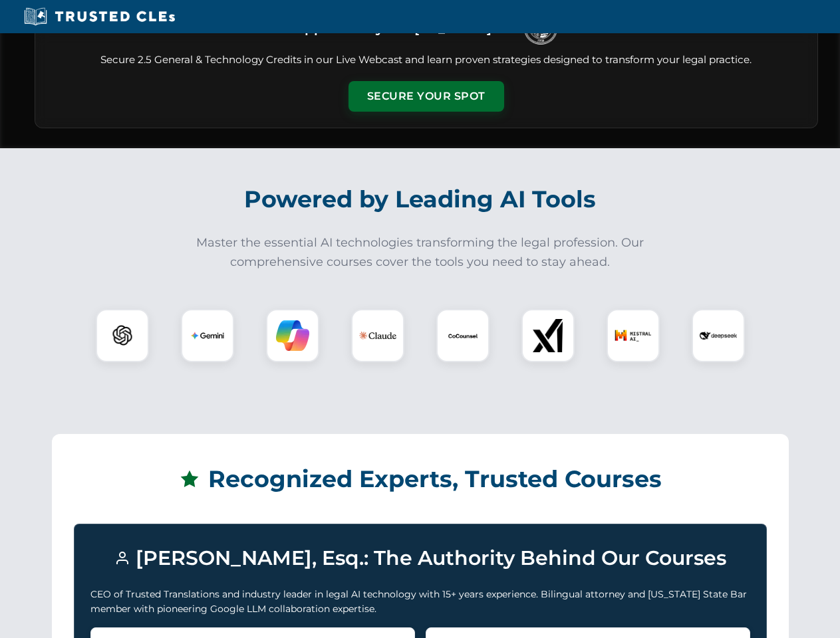 Image resolution: width=840 pixels, height=638 pixels. What do you see at coordinates (207, 336) in the screenshot?
I see `img: Gemini Logo` at bounding box center [207, 336].